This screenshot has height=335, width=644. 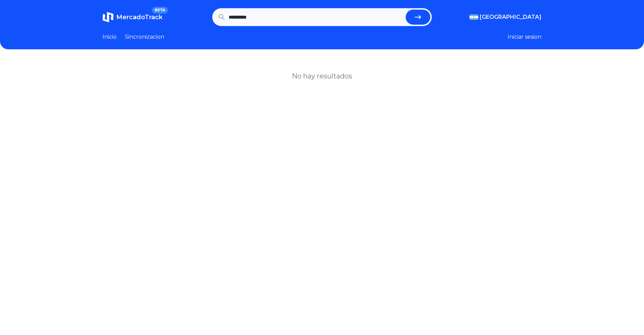 I want to click on a: Inicio, so click(x=109, y=37).